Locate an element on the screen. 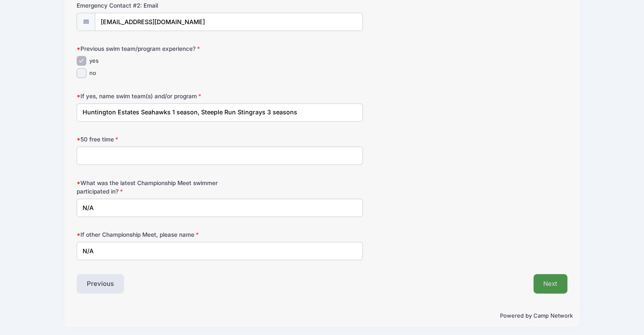 The height and width of the screenshot is (335, 644). p: Powered by Camp Network is located at coordinates (322, 316).